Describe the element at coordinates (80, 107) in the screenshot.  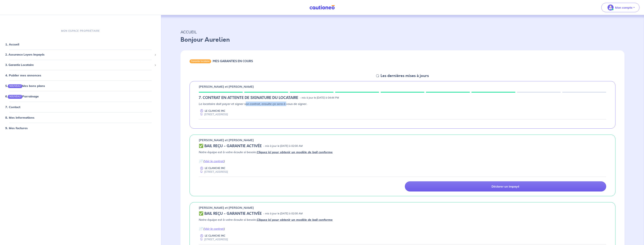
I see `div: 7. Contact` at that location.